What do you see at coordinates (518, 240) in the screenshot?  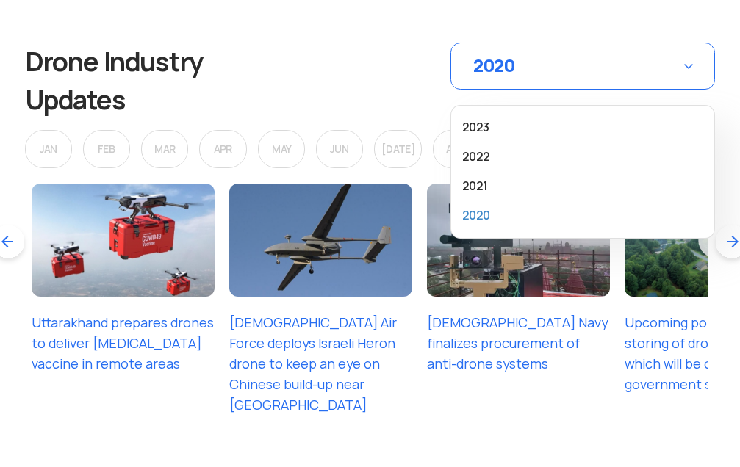 I see `img: Group%2033725.png` at bounding box center [518, 240].